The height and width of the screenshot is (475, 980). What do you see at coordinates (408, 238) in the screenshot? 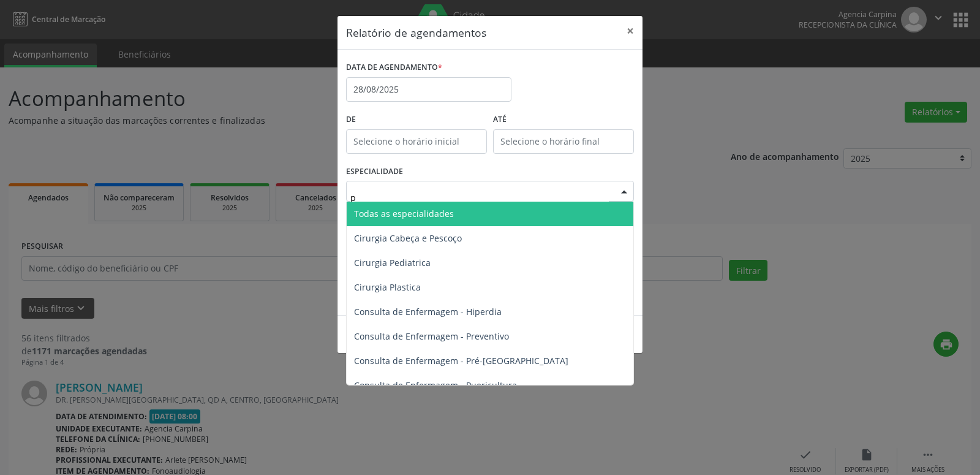
I see `span: Cirurgia Cabeça e Pescoço` at bounding box center [408, 238].